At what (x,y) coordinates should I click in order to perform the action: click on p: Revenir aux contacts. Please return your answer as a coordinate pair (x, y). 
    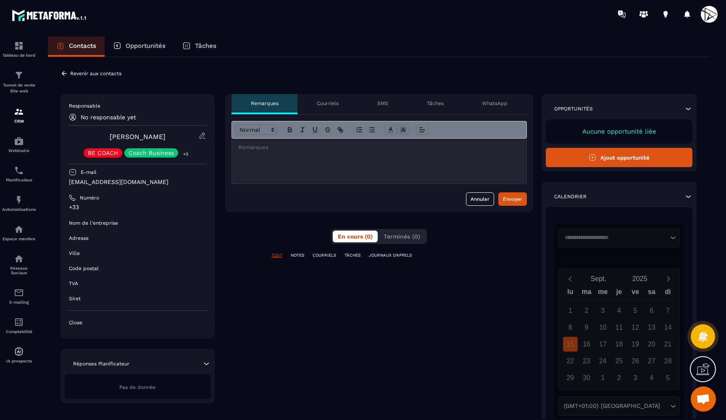
    Looking at the image, I should click on (96, 74).